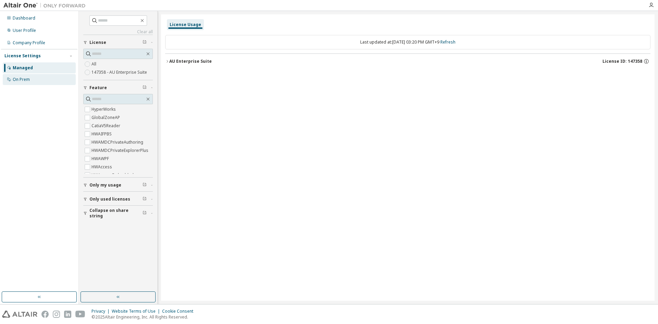 The image size is (658, 324). Describe the element at coordinates (118, 199) in the screenshot. I see `button: Only used licenses` at that location.